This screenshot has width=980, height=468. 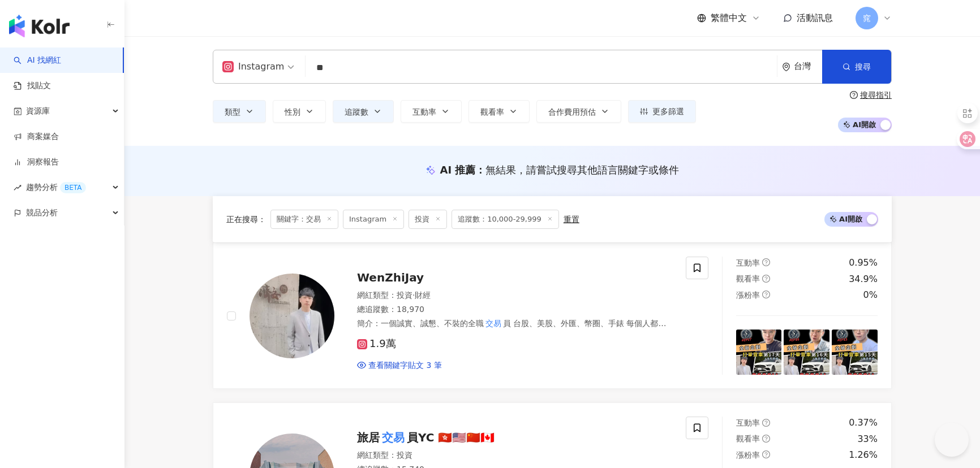 I want to click on a: 洞察報告, so click(x=36, y=162).